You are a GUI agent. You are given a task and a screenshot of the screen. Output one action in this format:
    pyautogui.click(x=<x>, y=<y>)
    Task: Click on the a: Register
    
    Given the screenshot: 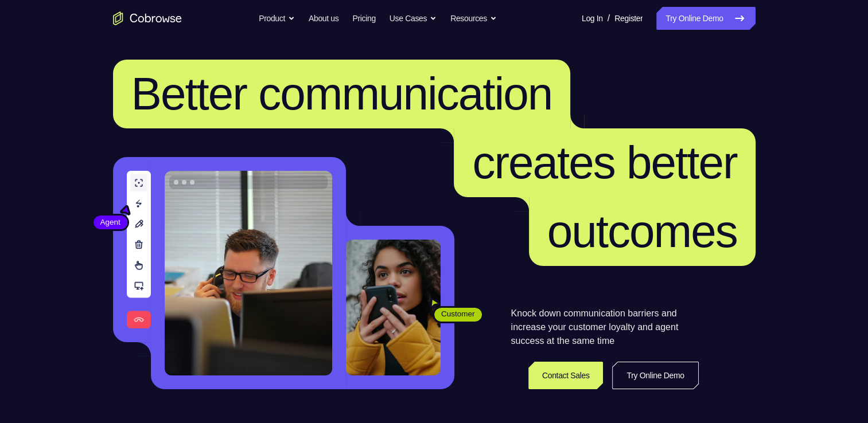 What is the action you would take?
    pyautogui.click(x=628, y=18)
    